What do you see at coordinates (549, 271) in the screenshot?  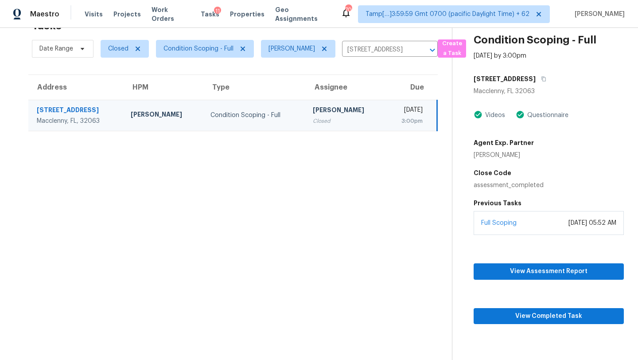 I see `span: View Assessment Report` at bounding box center [549, 271].